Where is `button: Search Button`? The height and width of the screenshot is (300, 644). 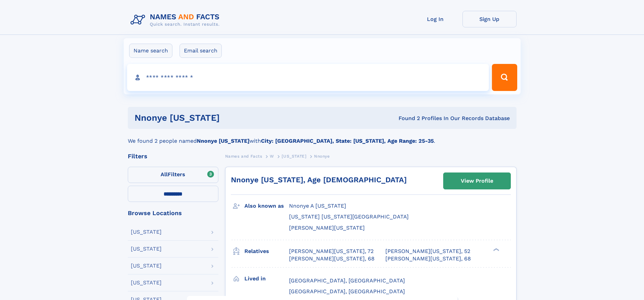 button: Search Button is located at coordinates (504, 77).